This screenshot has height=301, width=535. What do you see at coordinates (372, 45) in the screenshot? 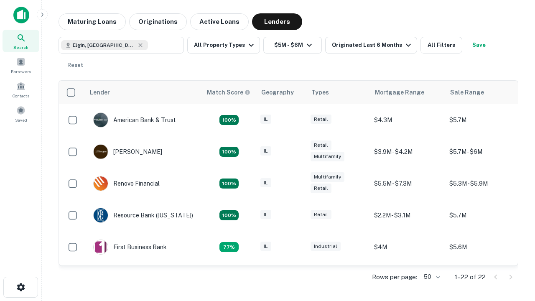
I see `div: Originated Last 6 Months` at bounding box center [372, 45].